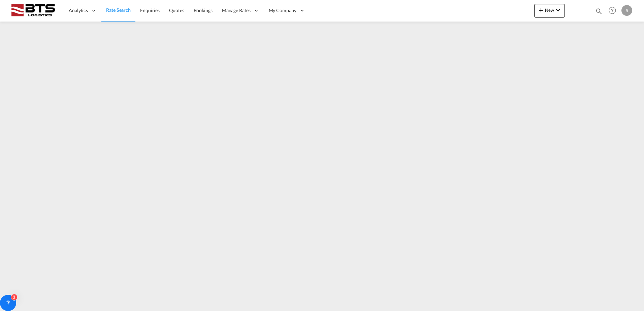  What do you see at coordinates (150, 10) in the screenshot?
I see `span: Enquiries` at bounding box center [150, 10].